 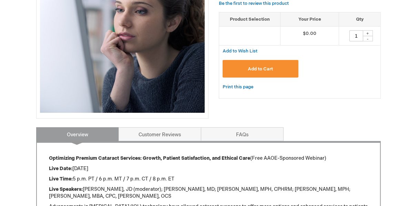 What do you see at coordinates (260, 69) in the screenshot?
I see `span: Add to Cart` at bounding box center [260, 69].